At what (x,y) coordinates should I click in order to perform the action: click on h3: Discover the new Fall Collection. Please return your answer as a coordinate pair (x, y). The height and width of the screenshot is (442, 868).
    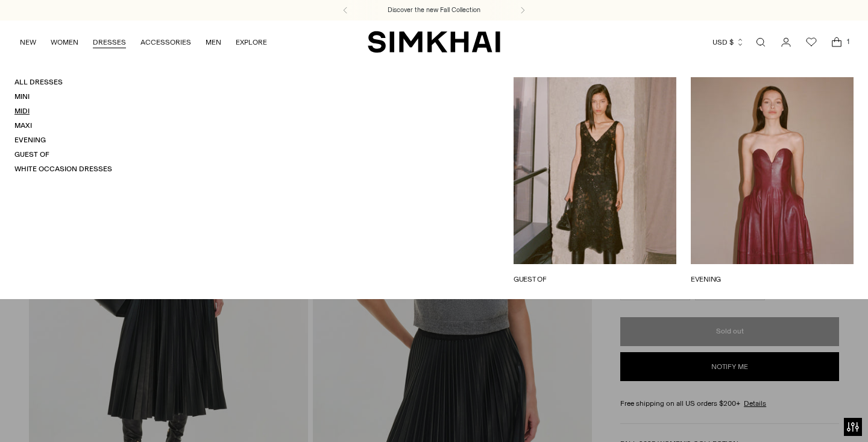
    Looking at the image, I should click on (434, 10).